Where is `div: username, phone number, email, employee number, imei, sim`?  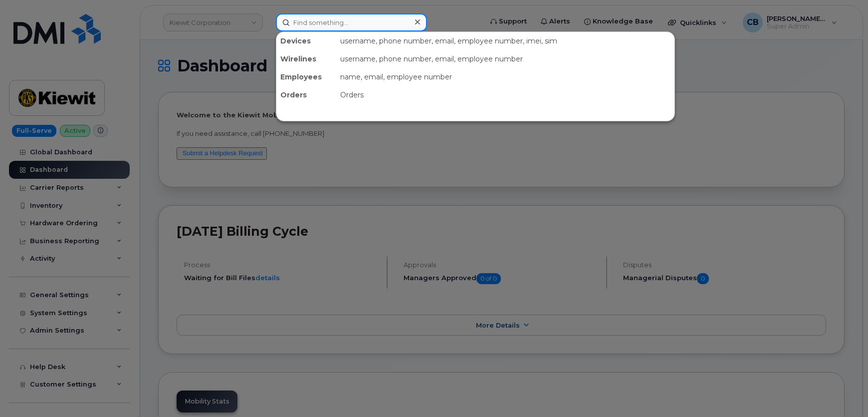 div: username, phone number, email, employee number, imei, sim is located at coordinates (505, 41).